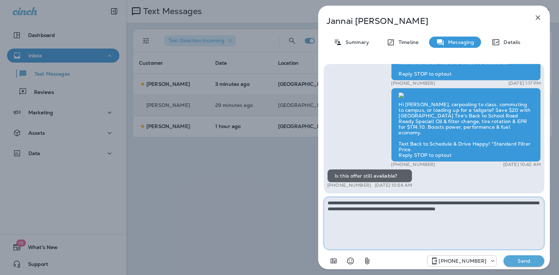 This screenshot has height=275, width=559. I want to click on p: Summary, so click(355, 42).